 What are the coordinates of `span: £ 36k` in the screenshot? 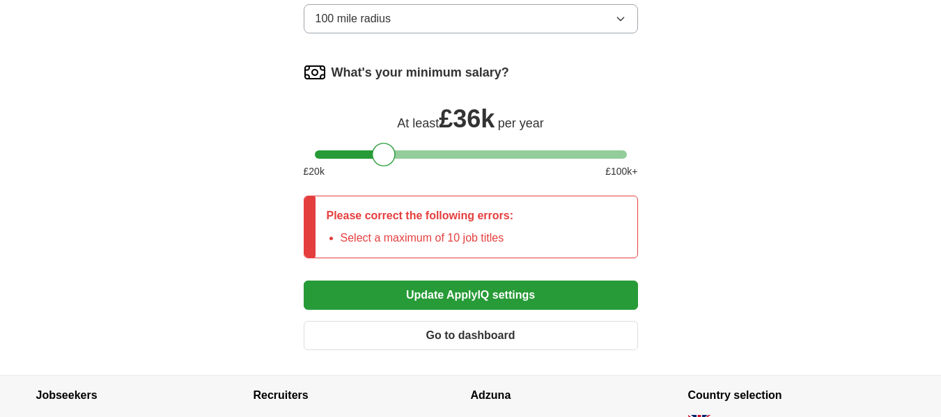 It's located at (467, 118).